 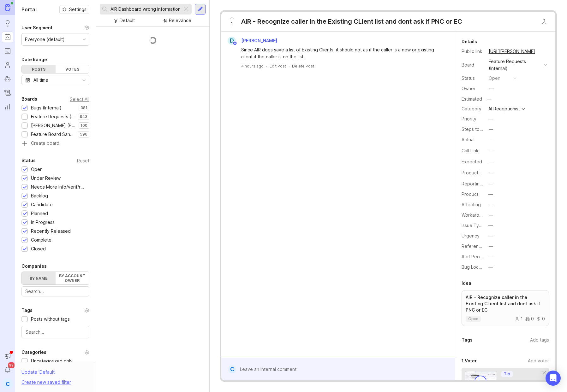 I want to click on span: Settings, so click(x=78, y=9).